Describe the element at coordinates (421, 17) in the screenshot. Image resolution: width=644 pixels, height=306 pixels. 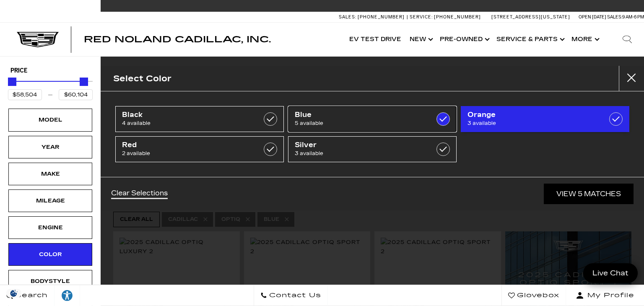
I see `span: Service:` at that location.